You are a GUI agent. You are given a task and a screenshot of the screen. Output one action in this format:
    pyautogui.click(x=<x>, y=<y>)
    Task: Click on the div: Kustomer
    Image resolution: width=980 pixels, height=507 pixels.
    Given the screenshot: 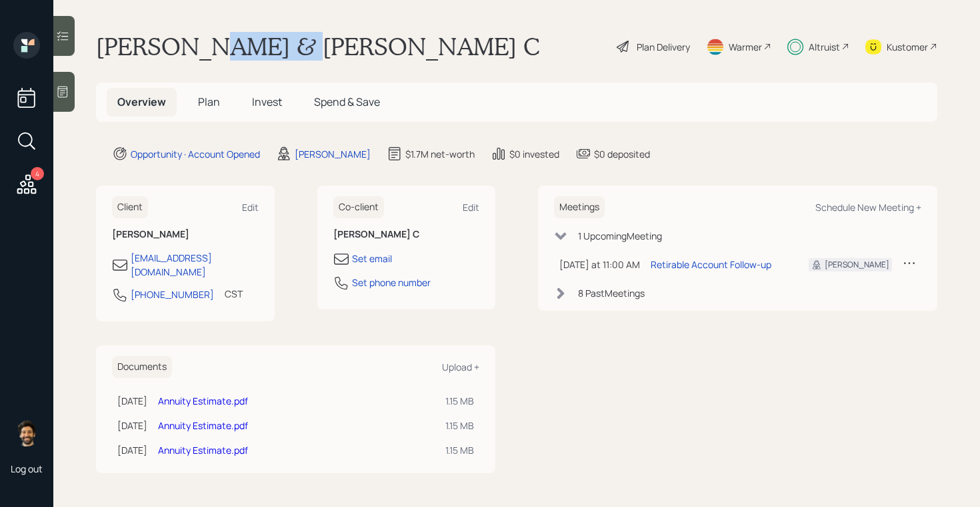 What is the action you would take?
    pyautogui.click(x=907, y=46)
    